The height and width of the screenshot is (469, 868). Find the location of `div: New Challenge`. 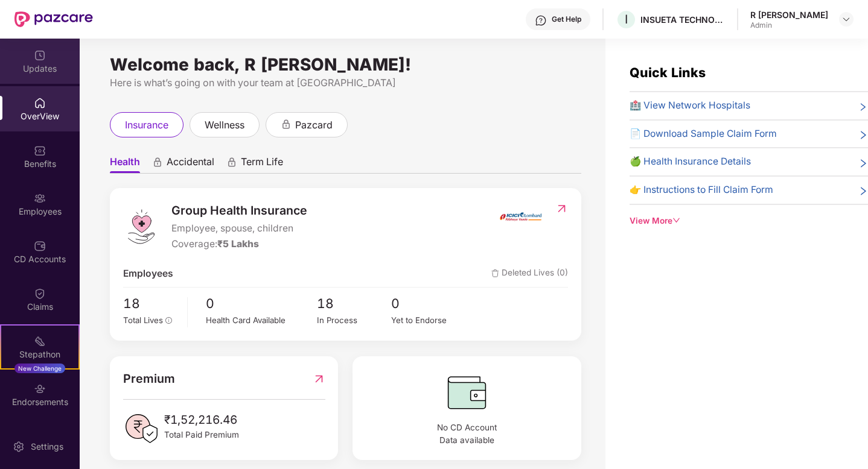

div: New Challenge is located at coordinates (40, 368).